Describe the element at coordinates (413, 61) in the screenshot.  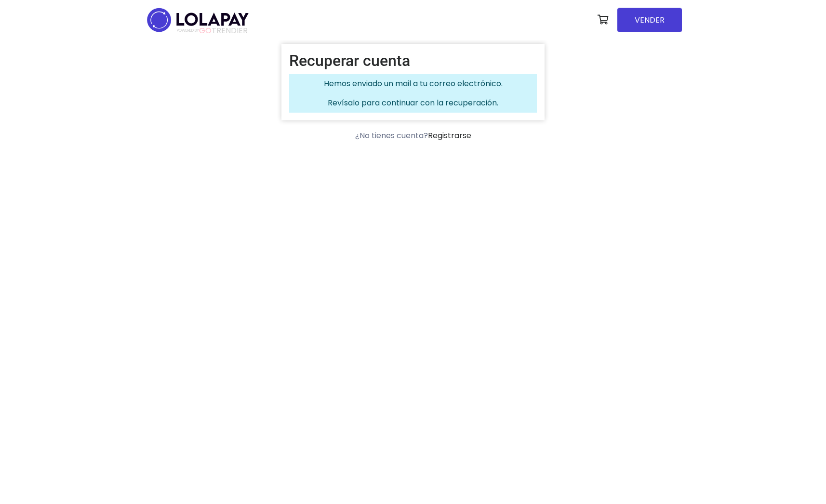
I see `h2: Recuperar cuenta` at that location.